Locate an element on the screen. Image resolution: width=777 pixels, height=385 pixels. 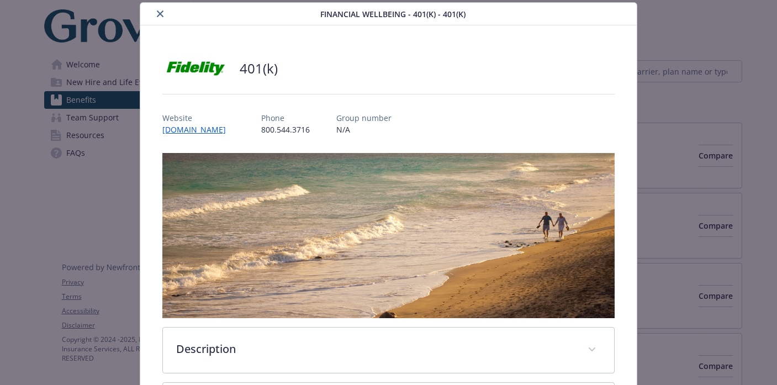
p: Phone is located at coordinates (285, 118).